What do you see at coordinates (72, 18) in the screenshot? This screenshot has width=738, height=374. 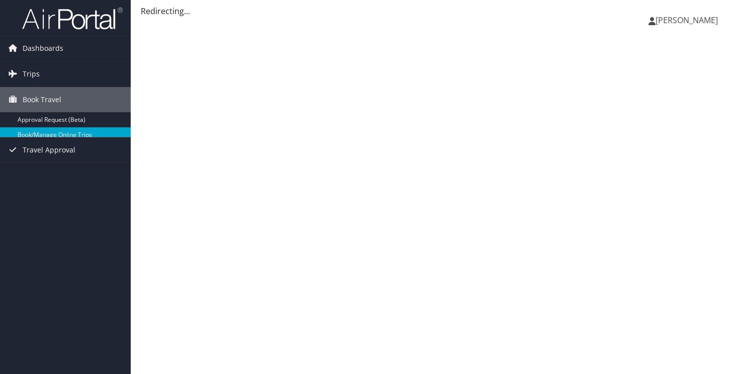 I see `img: airportal-logo.png` at bounding box center [72, 18].